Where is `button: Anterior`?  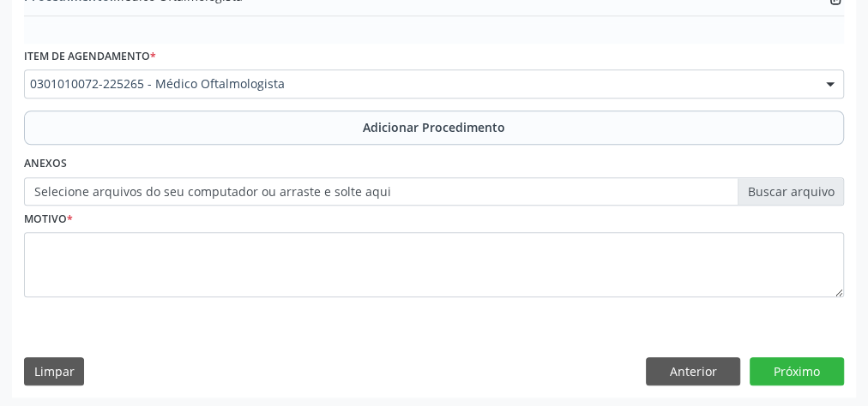
button: Anterior is located at coordinates (693, 372).